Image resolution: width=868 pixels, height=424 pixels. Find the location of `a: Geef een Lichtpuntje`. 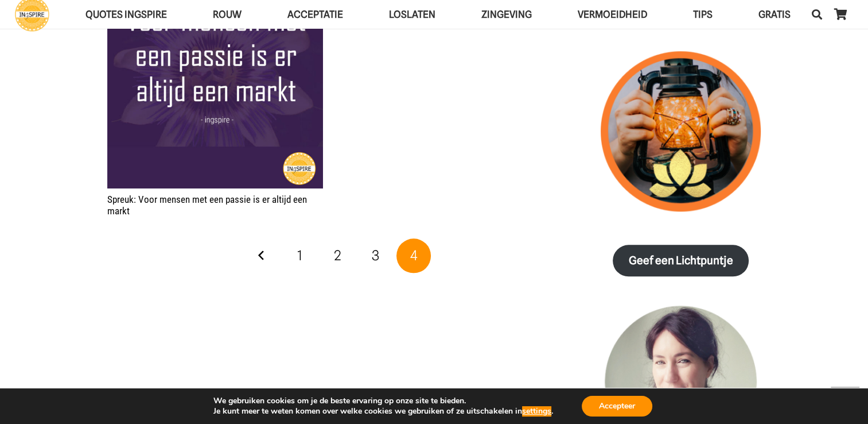

a: Geef een Lichtpuntje is located at coordinates (681, 260).